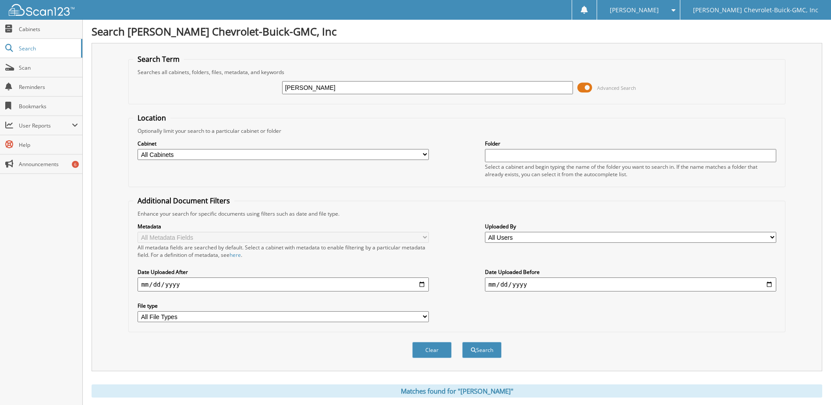 This screenshot has width=831, height=405. Describe the element at coordinates (45, 125) in the screenshot. I see `span: User Reports` at that location.